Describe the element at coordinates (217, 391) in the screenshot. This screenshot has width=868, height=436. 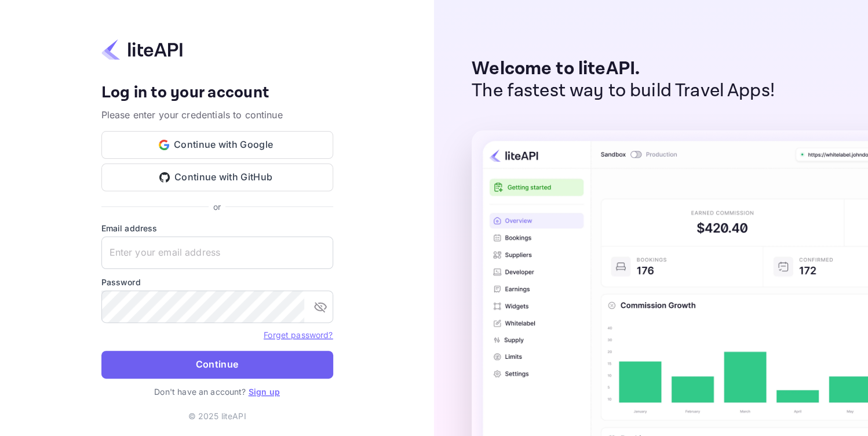
I see `p: Don't have an account?` at that location.